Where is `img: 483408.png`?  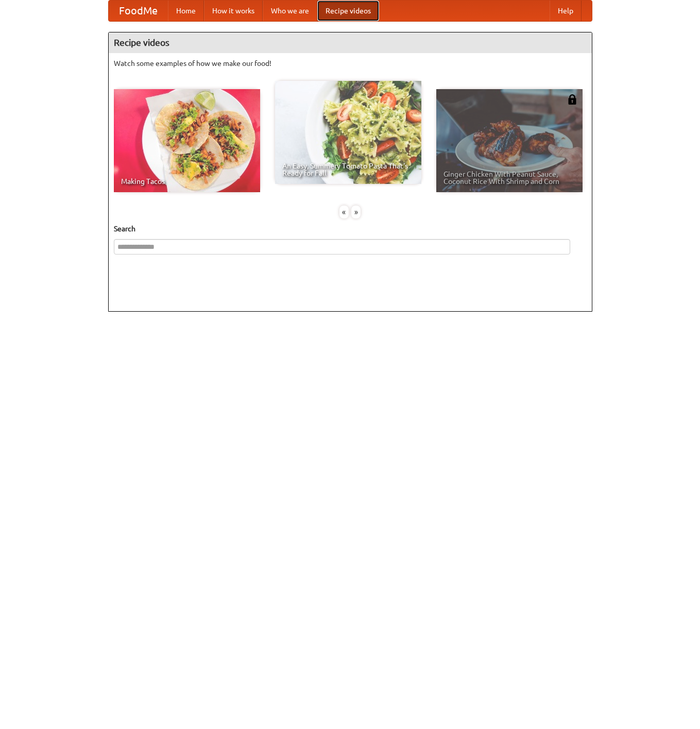
img: 483408.png is located at coordinates (572, 100).